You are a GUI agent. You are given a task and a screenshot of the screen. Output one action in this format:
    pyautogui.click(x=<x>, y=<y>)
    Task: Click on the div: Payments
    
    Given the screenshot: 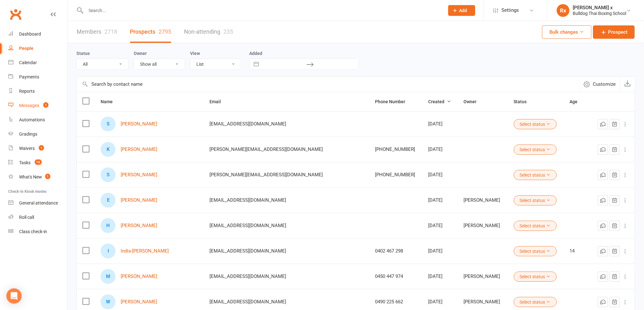 What is the action you would take?
    pyautogui.click(x=29, y=77)
    